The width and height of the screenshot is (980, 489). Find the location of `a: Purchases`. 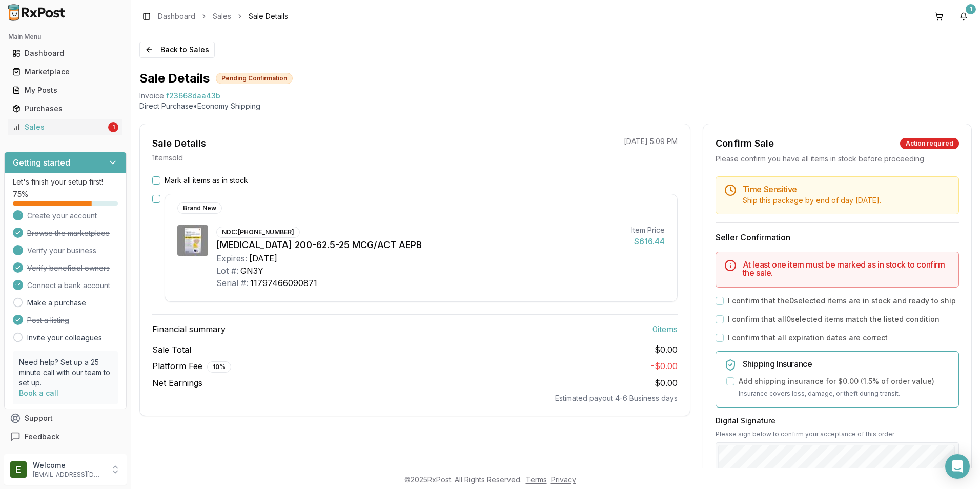

a: Purchases is located at coordinates (66, 109).